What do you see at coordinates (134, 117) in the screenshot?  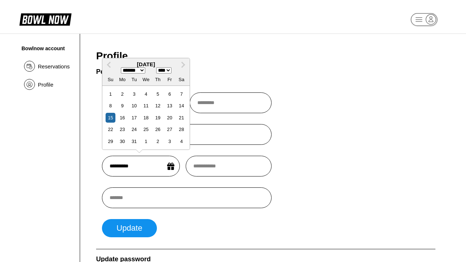 I see `div: Choose Tuesday, January 17th, 1995` at bounding box center [134, 117].